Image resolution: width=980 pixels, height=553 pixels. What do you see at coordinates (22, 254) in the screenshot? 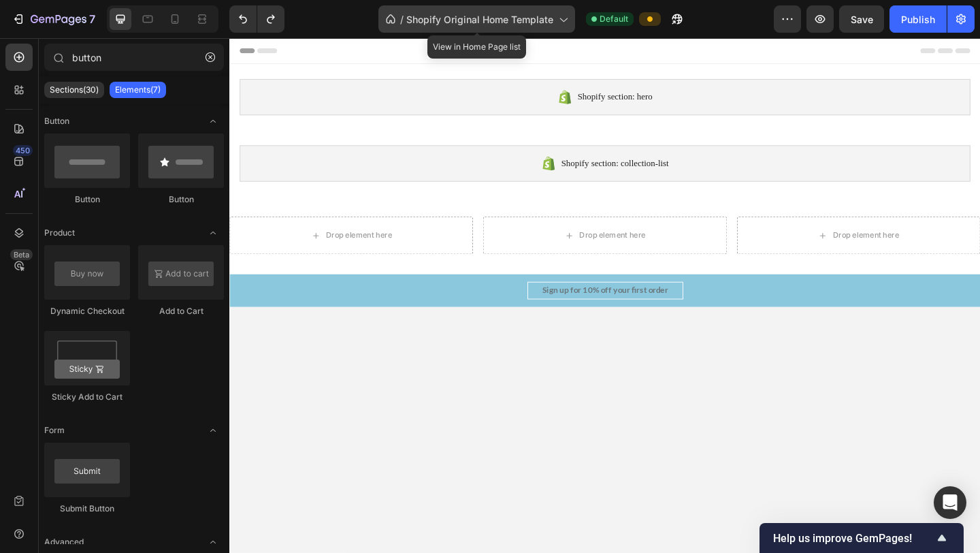
I see `div: Beta` at bounding box center [22, 254].